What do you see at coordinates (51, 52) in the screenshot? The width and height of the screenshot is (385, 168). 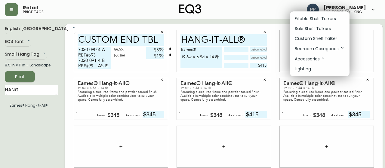 I see `textarea: NATURAL` at bounding box center [51, 52].